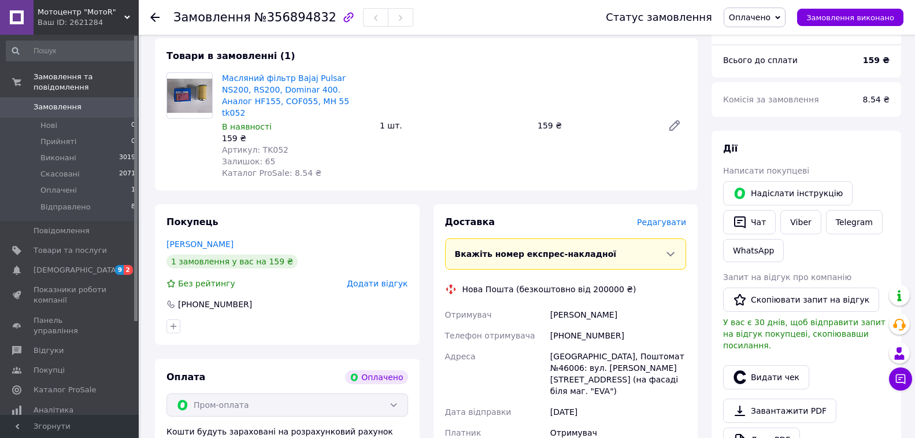 The width and height of the screenshot is (915, 438). I want to click on span: Адреса, so click(460, 356).